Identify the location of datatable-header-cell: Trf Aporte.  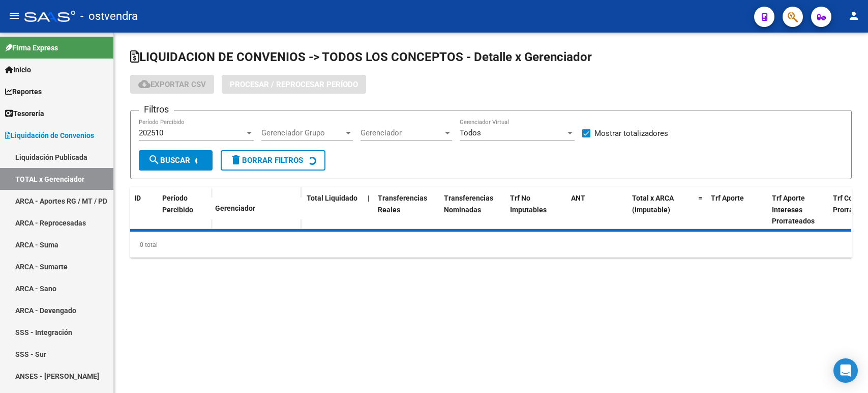
(737, 209).